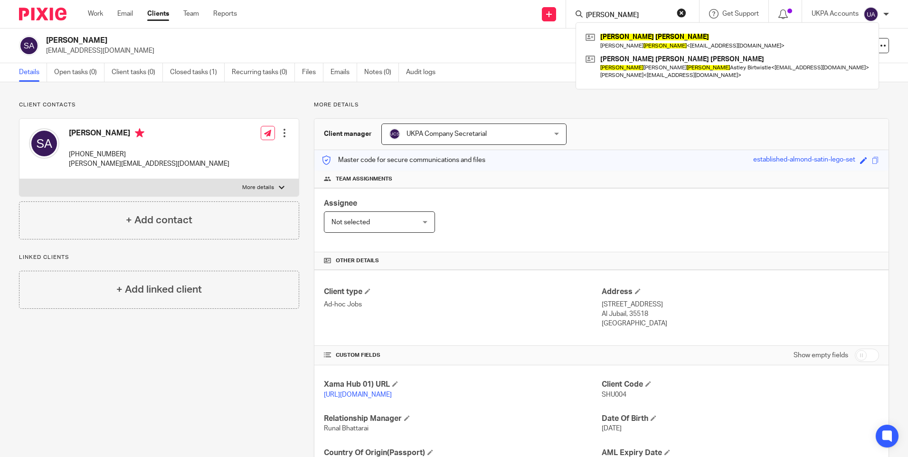 This screenshot has height=457, width=908. I want to click on h4: Client Code, so click(741, 384).